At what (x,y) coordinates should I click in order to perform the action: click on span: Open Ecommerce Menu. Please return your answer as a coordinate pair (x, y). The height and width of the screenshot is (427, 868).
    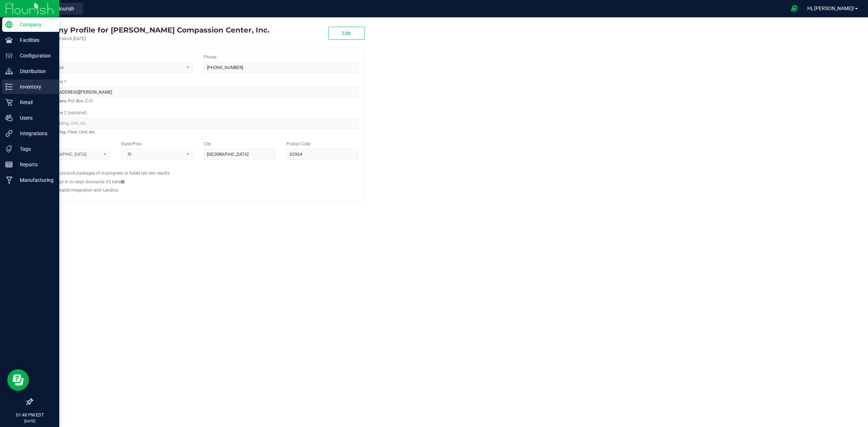
    Looking at the image, I should click on (794, 8).